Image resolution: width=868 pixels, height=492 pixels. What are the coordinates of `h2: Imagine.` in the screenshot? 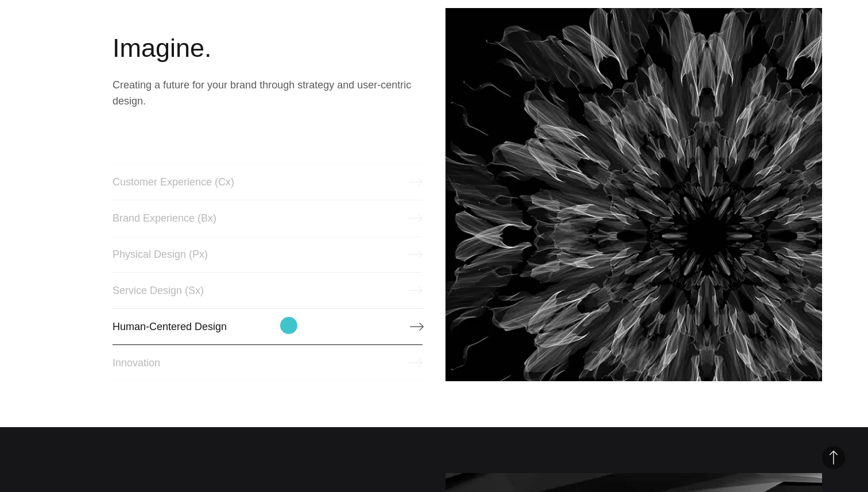 It's located at (268, 48).